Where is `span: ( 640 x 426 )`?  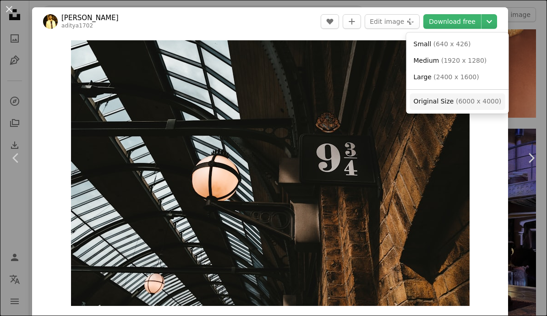 span: ( 640 x 426 ) is located at coordinates (453, 44).